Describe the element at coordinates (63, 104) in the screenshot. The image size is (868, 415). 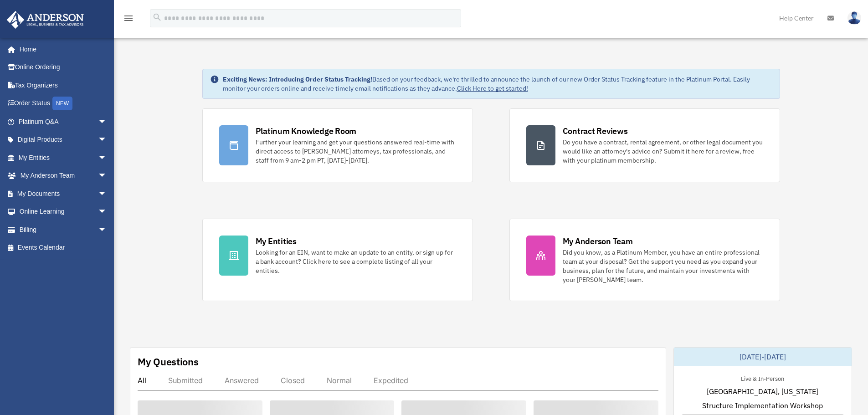
I see `a: Order StatusNEW` at that location.